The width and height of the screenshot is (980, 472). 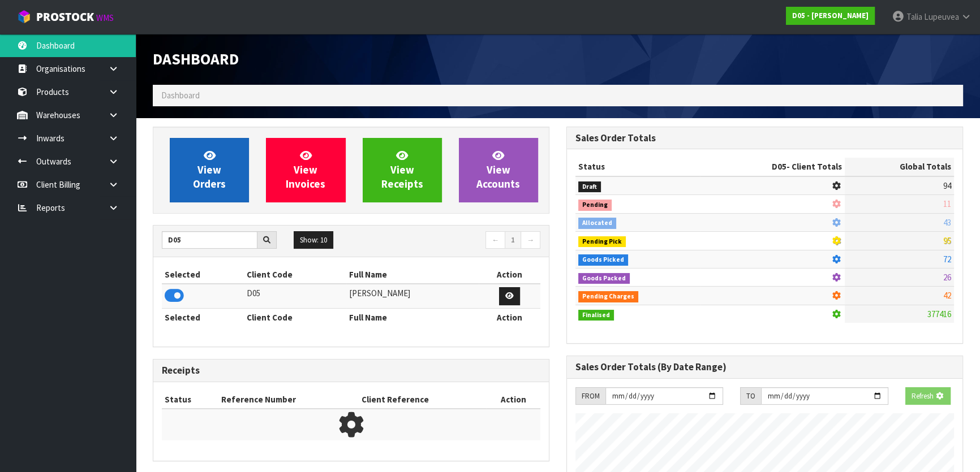 I want to click on span: View Orders, so click(x=209, y=170).